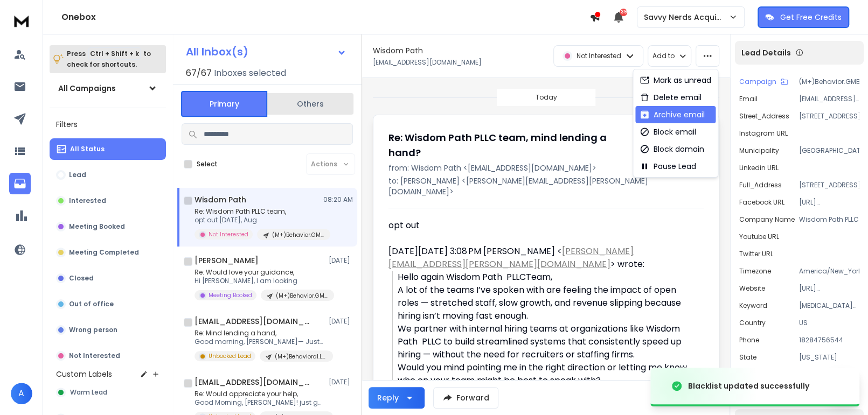 Image resolution: width=868 pixels, height=415 pixels. What do you see at coordinates (686, 18) in the screenshot?
I see `p: Savvy Nerds Acquisition` at bounding box center [686, 18].